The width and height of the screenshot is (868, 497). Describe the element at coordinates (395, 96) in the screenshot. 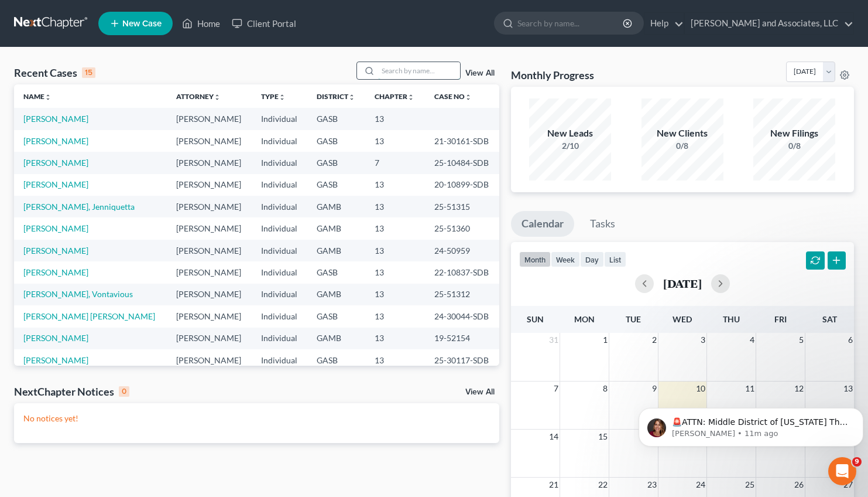

I see `a: Chapterunfold_more` at that location.